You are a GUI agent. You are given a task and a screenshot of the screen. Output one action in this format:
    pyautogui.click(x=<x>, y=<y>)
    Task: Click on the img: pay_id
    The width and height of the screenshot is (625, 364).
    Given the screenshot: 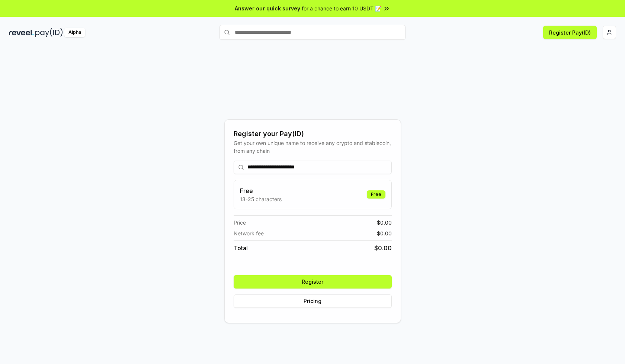 What is the action you would take?
    pyautogui.click(x=49, y=32)
    